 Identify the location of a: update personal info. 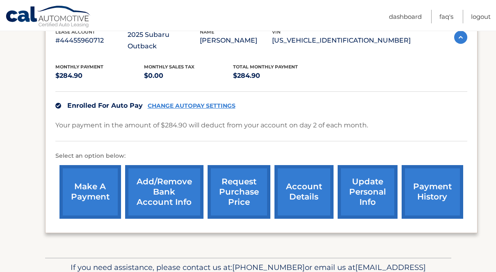
(367, 192).